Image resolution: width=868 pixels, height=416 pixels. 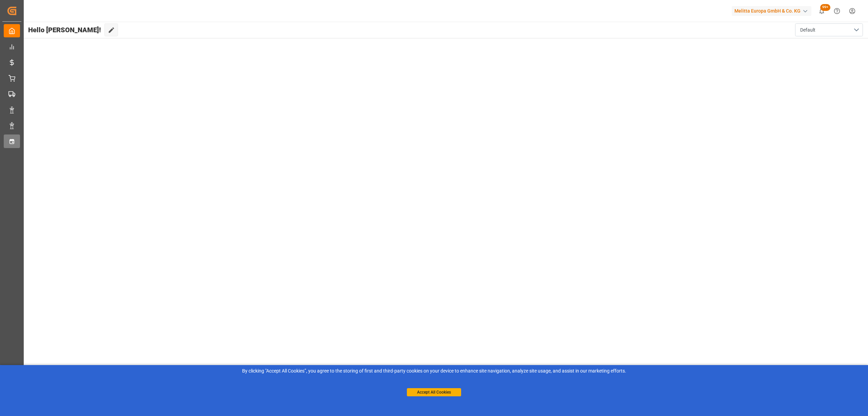 What do you see at coordinates (825, 8) in the screenshot?
I see `span: 99+` at bounding box center [825, 8].